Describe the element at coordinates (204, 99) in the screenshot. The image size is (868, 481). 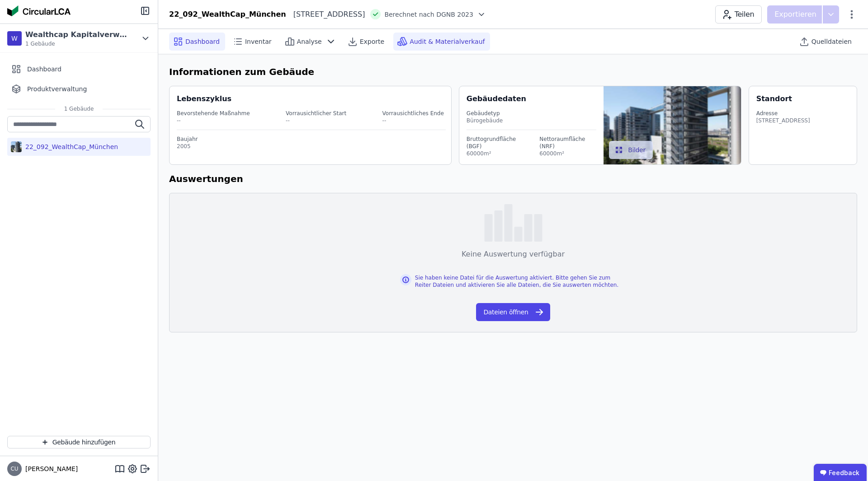
I see `div: Lebenszyklus` at that location.